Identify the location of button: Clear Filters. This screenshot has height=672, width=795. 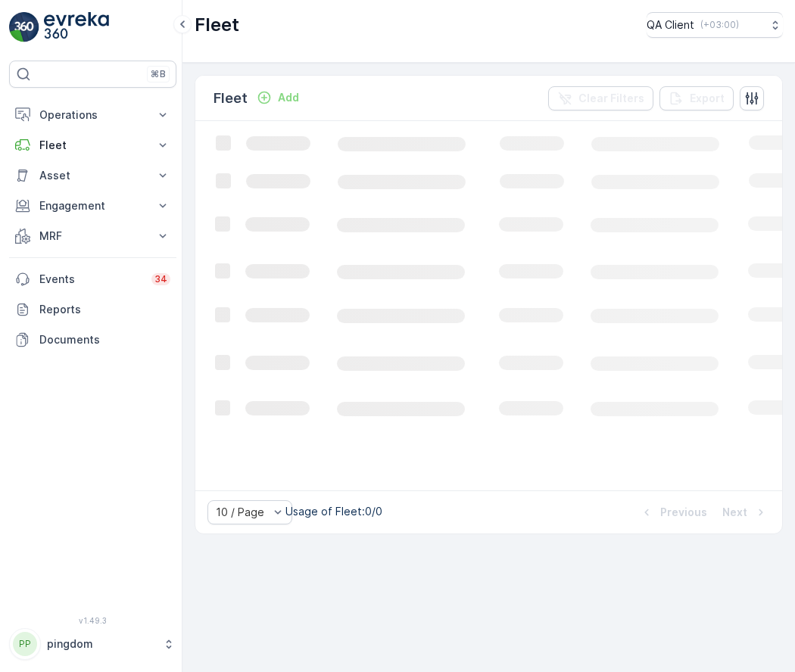
(600, 98).